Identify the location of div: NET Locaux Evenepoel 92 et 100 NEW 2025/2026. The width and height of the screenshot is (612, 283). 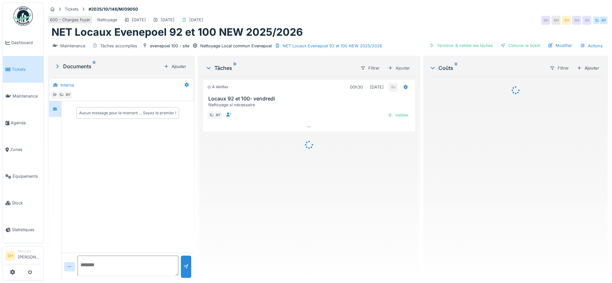
(332, 46).